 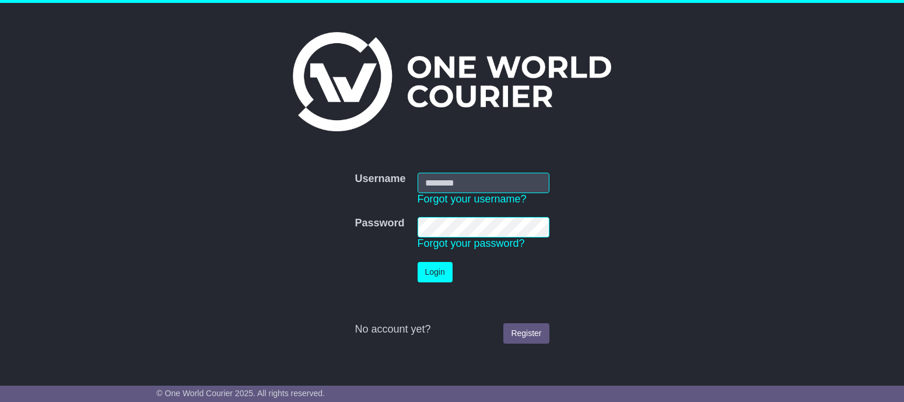 I want to click on label: Password, so click(x=379, y=223).